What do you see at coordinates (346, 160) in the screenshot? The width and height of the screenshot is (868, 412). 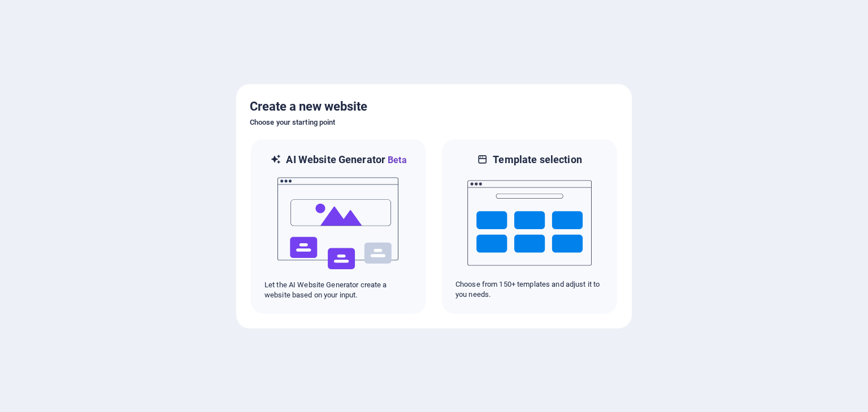 I see `h6: AI Website Generator` at bounding box center [346, 160].